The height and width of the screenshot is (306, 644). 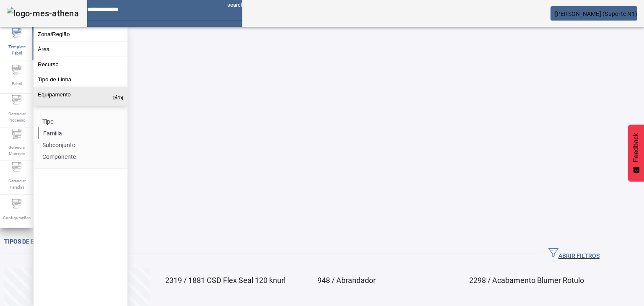 What do you see at coordinates (636, 153) in the screenshot?
I see `button: Feedback - Mostrar pesquisa` at bounding box center [636, 153].